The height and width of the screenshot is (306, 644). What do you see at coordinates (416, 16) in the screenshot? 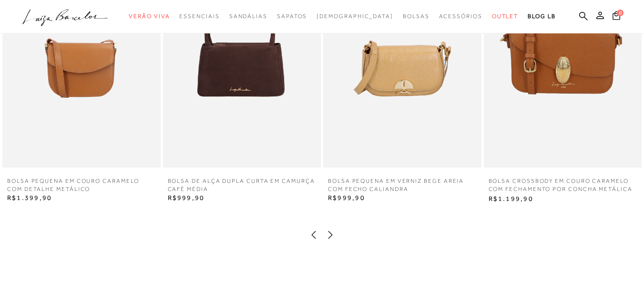
I see `span: Bolsas` at bounding box center [416, 16].